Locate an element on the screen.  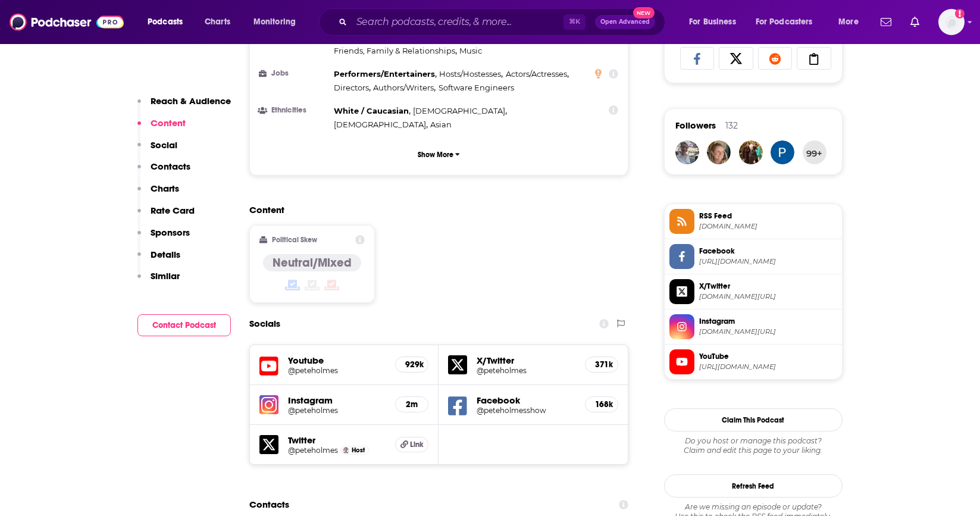
img: loeharrycharlotte is located at coordinates (750, 152).